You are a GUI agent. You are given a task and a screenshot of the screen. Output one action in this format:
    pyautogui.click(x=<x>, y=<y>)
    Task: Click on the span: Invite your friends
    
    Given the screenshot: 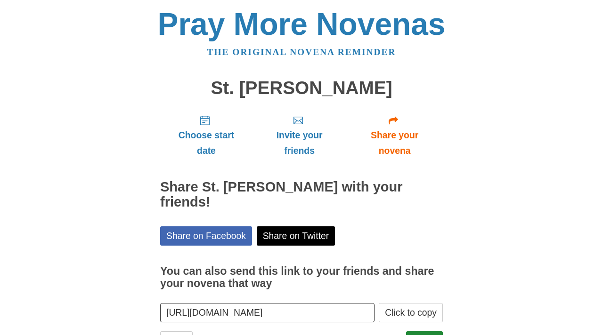 What is the action you would take?
    pyautogui.click(x=299, y=143)
    